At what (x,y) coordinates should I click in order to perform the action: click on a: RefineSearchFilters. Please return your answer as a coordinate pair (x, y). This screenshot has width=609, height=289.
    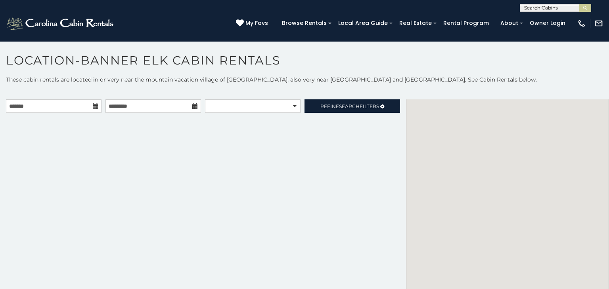
    Looking at the image, I should click on (352, 106).